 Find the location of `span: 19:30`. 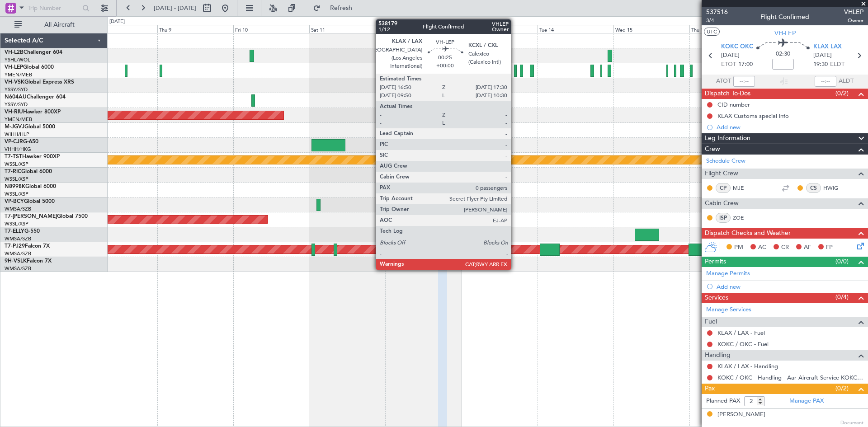

span: 19:30 is located at coordinates (820, 65).